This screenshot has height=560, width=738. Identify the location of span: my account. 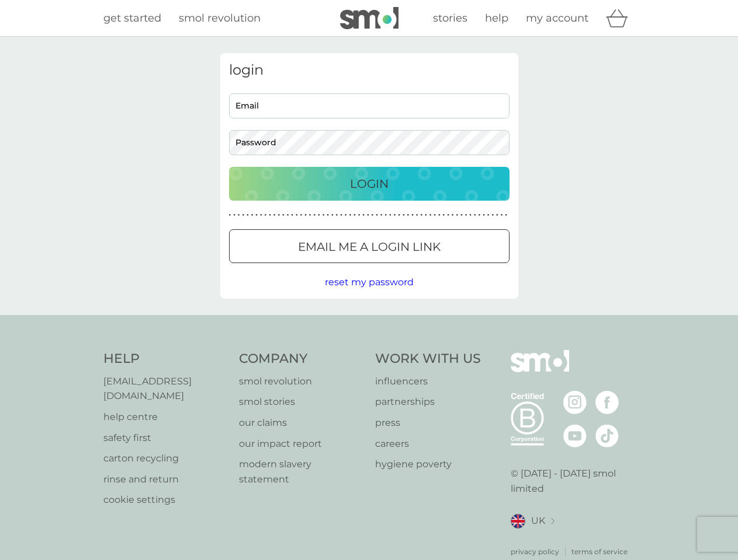
(557, 18).